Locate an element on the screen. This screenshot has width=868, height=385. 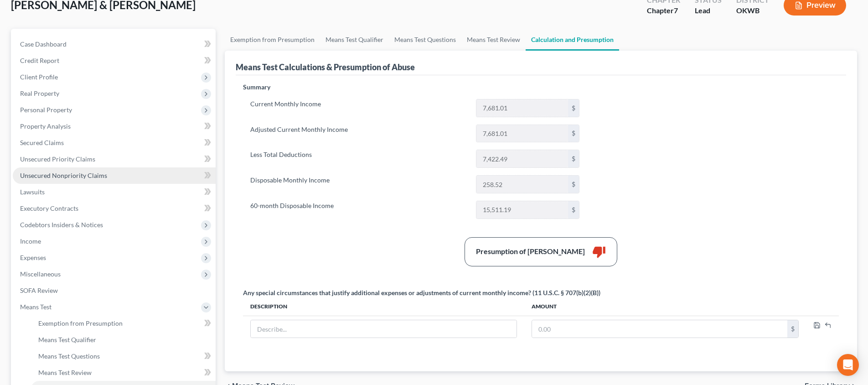
i: thumb_down is located at coordinates (599, 252).